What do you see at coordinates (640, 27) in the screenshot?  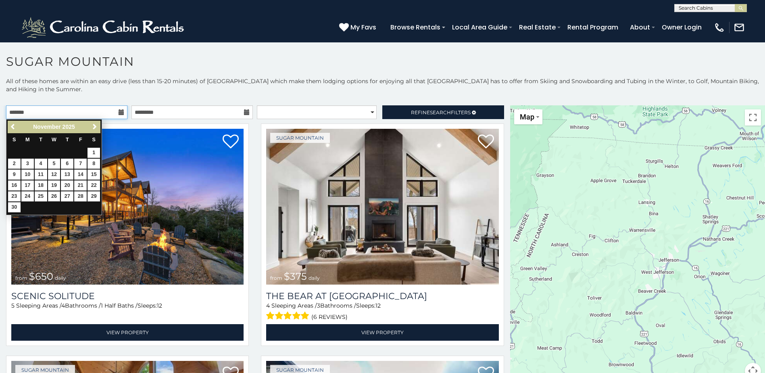 I see `a: About` at bounding box center [640, 27].